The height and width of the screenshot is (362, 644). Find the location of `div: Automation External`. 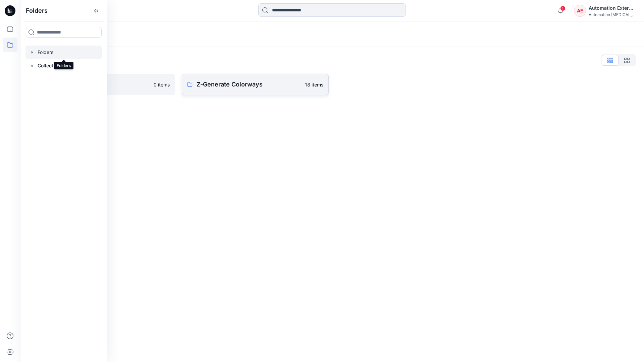

div: Automation External is located at coordinates (612, 8).